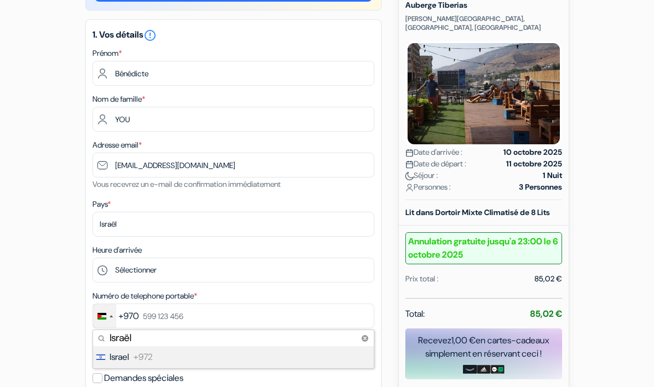 The image size is (654, 387). I want to click on span: Total:, so click(414, 314).